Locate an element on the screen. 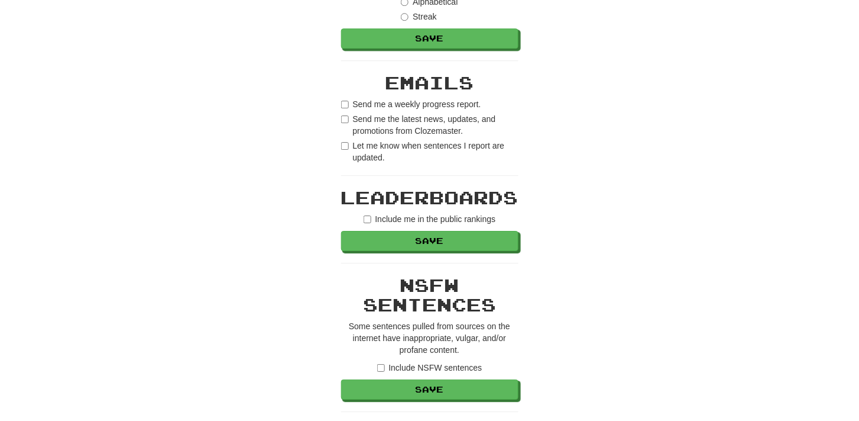 The height and width of the screenshot is (421, 859). h2: Leaderboards is located at coordinates (430, 197).